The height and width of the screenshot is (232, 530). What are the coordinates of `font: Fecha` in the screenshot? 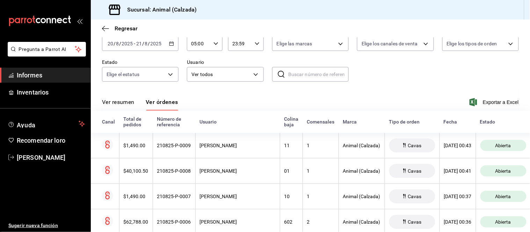 It's located at (451, 122).